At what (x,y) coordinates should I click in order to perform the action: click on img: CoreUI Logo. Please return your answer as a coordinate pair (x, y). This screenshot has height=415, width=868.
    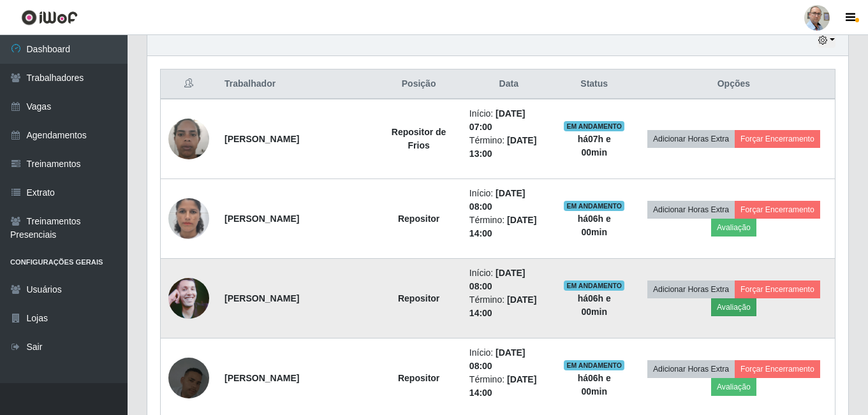
    Looking at the image, I should click on (49, 17).